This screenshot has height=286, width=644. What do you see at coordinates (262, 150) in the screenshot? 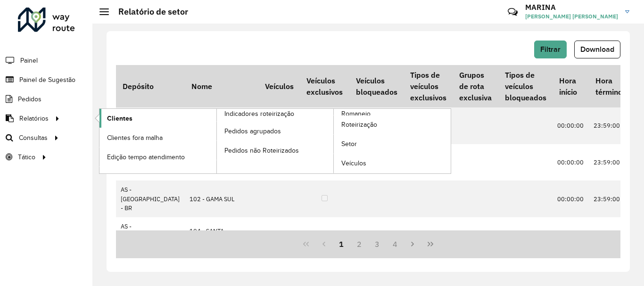
I see `span: Pedidos não Roteirizados` at bounding box center [262, 150].